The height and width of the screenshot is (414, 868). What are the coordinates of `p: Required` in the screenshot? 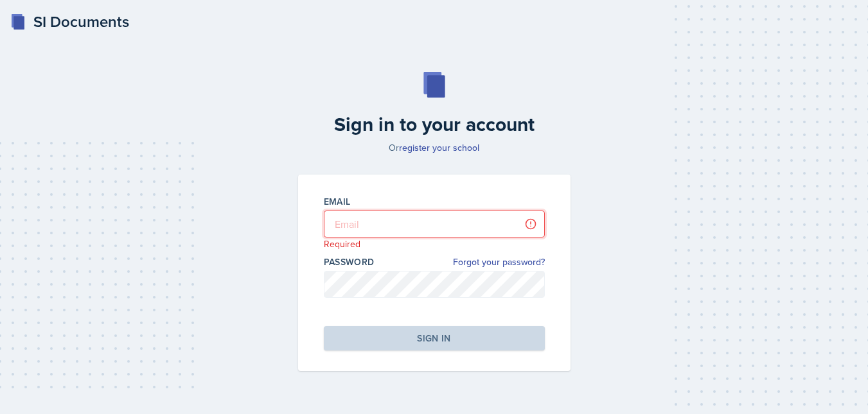 It's located at (434, 244).